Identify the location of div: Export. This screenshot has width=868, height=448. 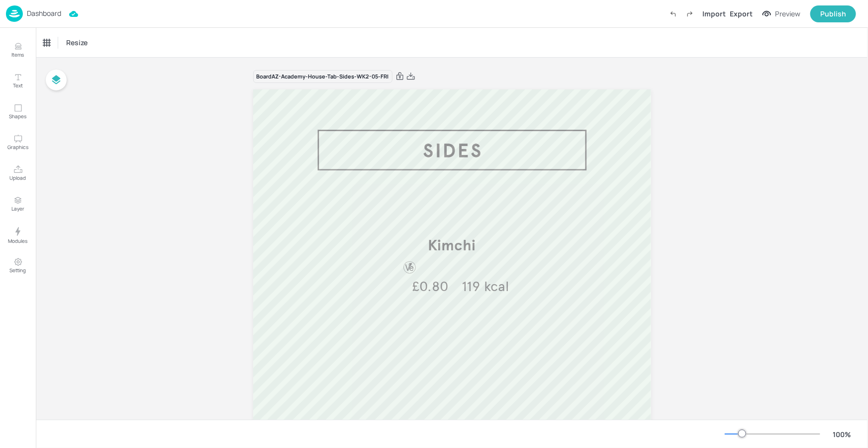
(741, 13).